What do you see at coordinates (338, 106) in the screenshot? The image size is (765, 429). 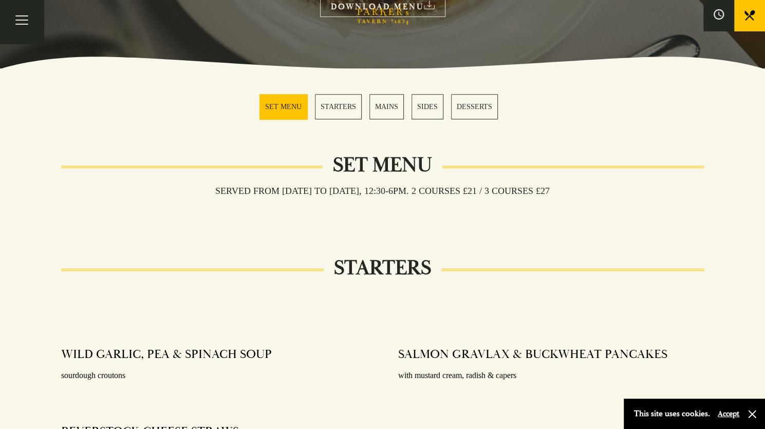 I see `a: 2 / 5` at bounding box center [338, 106].